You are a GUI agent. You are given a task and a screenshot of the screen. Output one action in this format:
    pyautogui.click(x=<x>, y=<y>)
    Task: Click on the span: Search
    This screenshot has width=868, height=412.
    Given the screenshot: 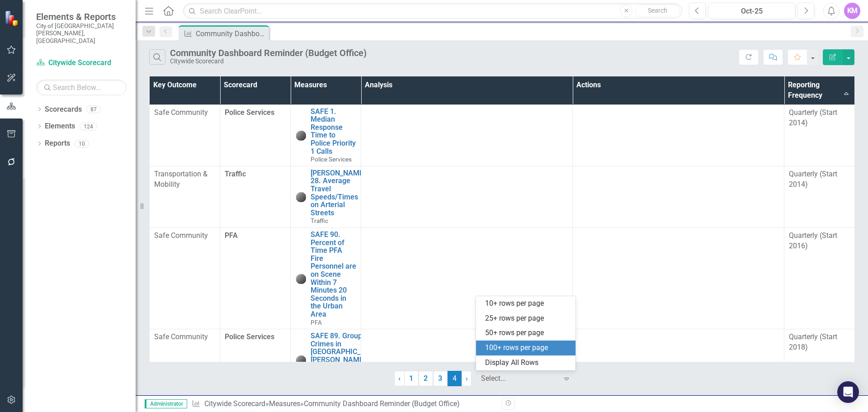 What is the action you would take?
    pyautogui.click(x=657, y=11)
    